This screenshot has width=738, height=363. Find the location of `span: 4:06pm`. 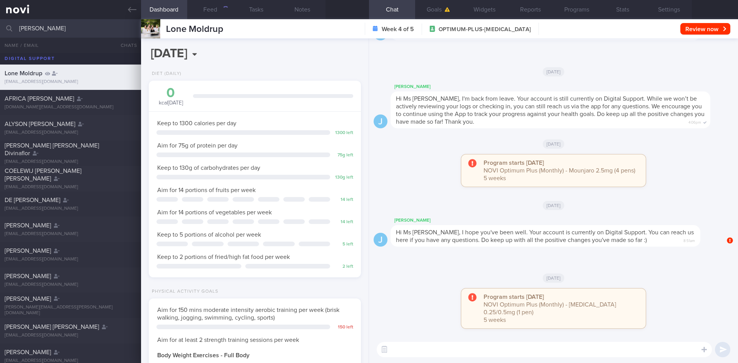

span: 4:06pm is located at coordinates (694, 121).